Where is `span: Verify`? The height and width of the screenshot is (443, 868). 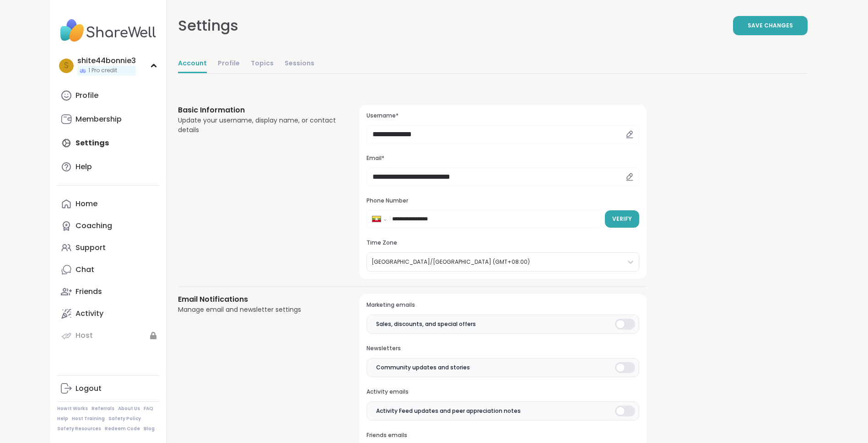 span: Verify is located at coordinates (622, 219).